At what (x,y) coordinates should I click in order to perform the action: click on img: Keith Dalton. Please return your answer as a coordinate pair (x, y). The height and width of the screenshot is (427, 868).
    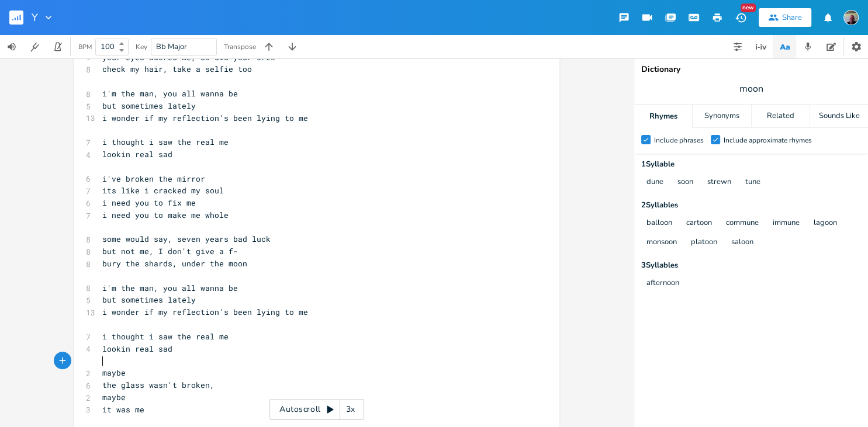
    Looking at the image, I should click on (851, 18).